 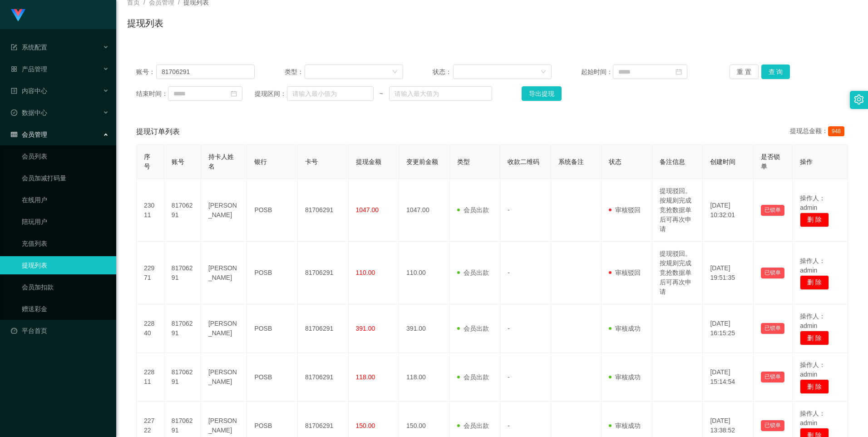 I want to click on div: 提现总金额：, so click(x=819, y=132).